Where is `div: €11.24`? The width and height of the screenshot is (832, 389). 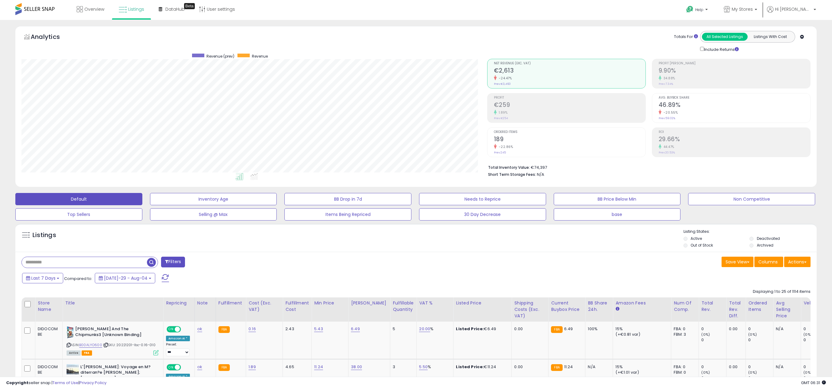 div: €11.24 is located at coordinates (481, 367).